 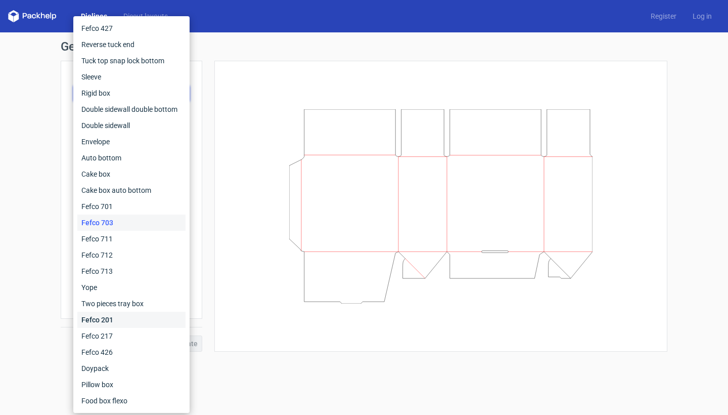 What do you see at coordinates (132, 77) in the screenshot?
I see `div: Sleeve` at bounding box center [132, 77].